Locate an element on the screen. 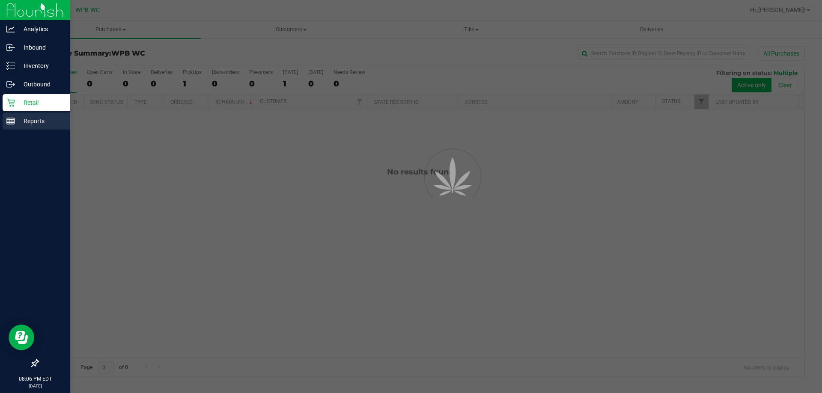 Image resolution: width=822 pixels, height=393 pixels. inline-svg: Inventory is located at coordinates (11, 66).